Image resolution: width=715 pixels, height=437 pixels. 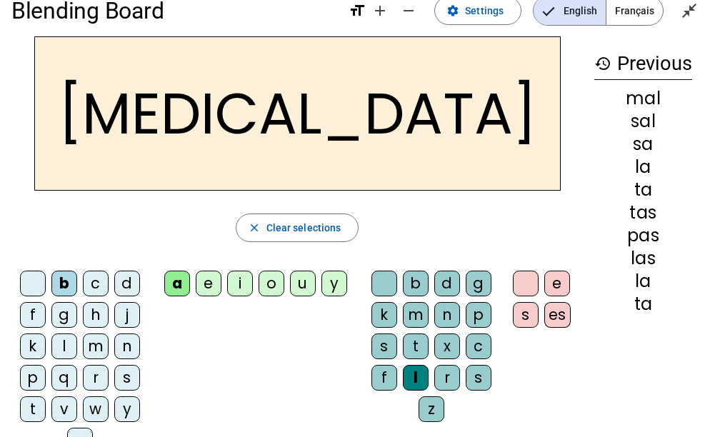 What do you see at coordinates (643, 259) in the screenshot?
I see `div: las` at bounding box center [643, 259].